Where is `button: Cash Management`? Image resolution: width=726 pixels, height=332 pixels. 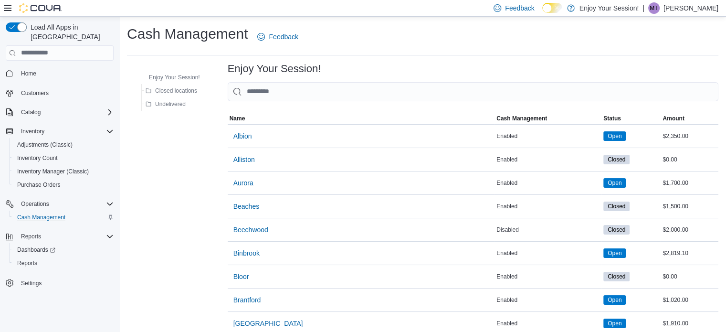 button: Cash Management is located at coordinates (548, 118).